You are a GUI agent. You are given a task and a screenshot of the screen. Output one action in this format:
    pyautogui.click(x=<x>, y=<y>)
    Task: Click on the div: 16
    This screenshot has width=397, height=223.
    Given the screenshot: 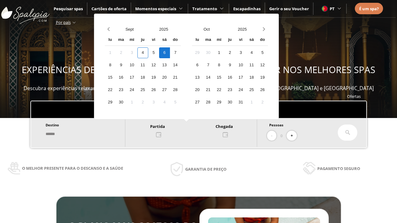 What is the action you would take?
    pyautogui.click(x=230, y=78)
    